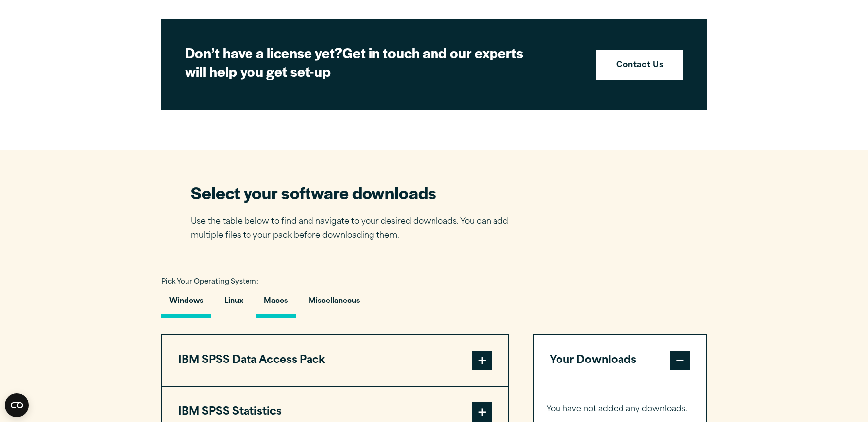 This screenshot has height=422, width=868. Describe the element at coordinates (357, 229) in the screenshot. I see `p: Use the table below to find and navigate to your desired downloads. You can add multiple files to...` at that location.